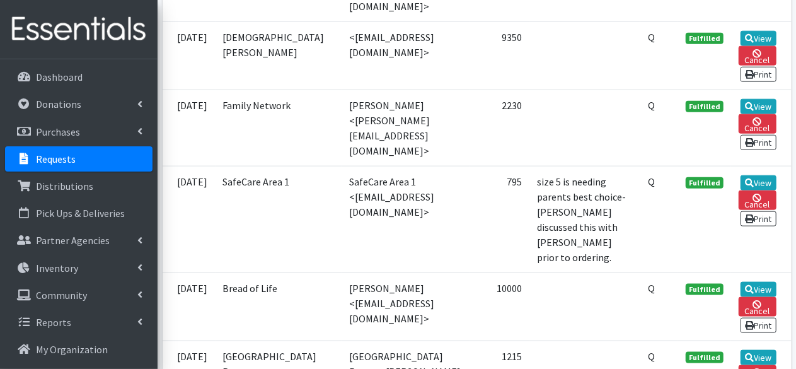  I want to click on img: HumanEssentials, so click(79, 29).